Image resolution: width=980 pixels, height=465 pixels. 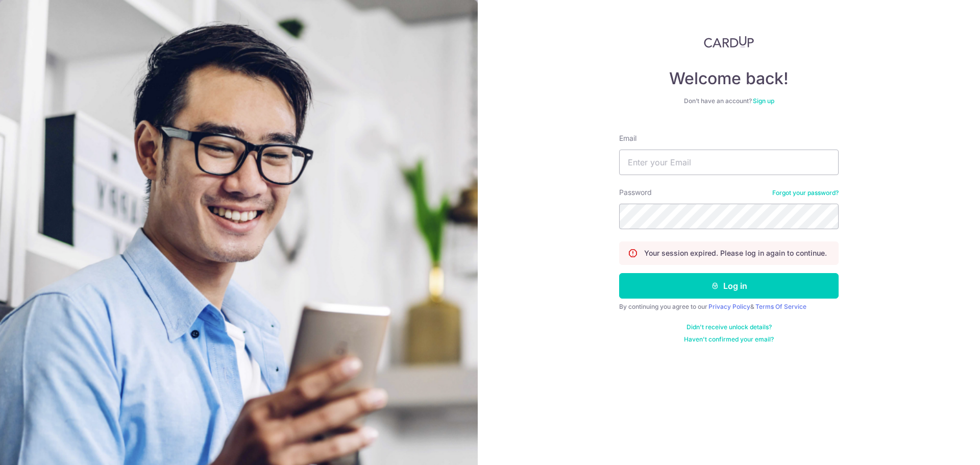 What do you see at coordinates (729, 79) in the screenshot?
I see `h4: Welcome back!` at bounding box center [729, 79].